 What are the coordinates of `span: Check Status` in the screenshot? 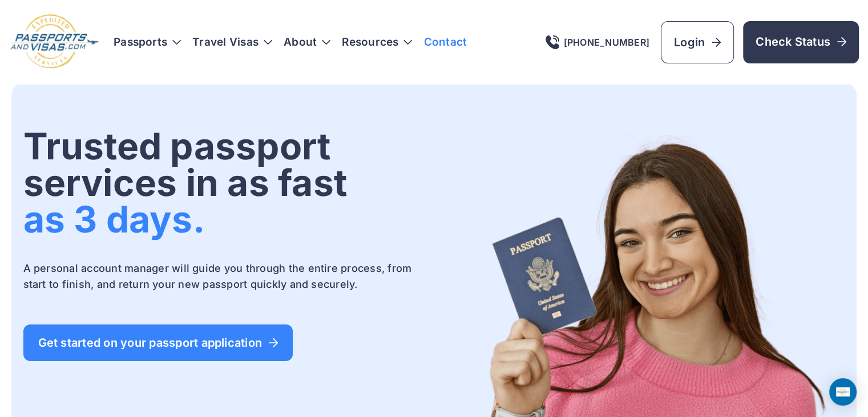 It's located at (800, 42).